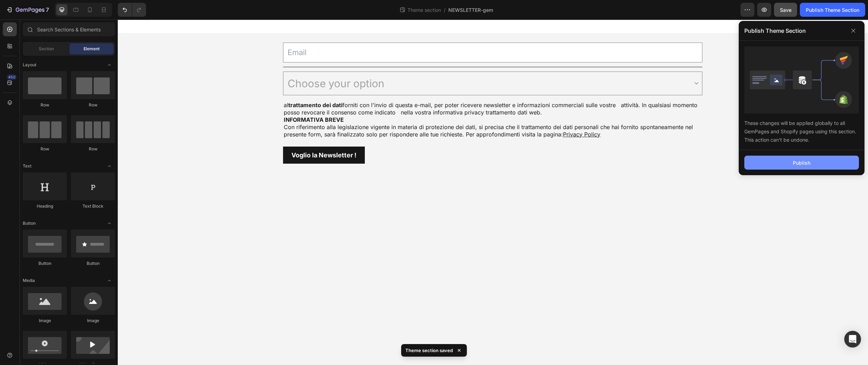 The height and width of the screenshot is (365, 868). I want to click on span: Layout, so click(29, 65).